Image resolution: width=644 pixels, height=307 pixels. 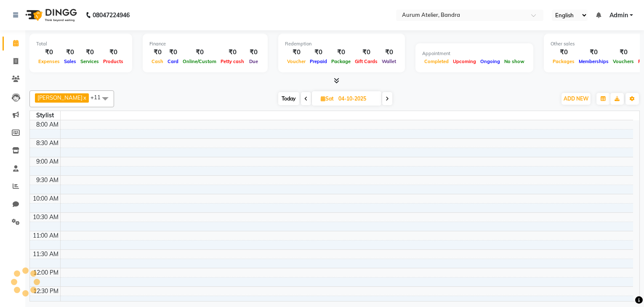 I want to click on span: No show, so click(x=514, y=61).